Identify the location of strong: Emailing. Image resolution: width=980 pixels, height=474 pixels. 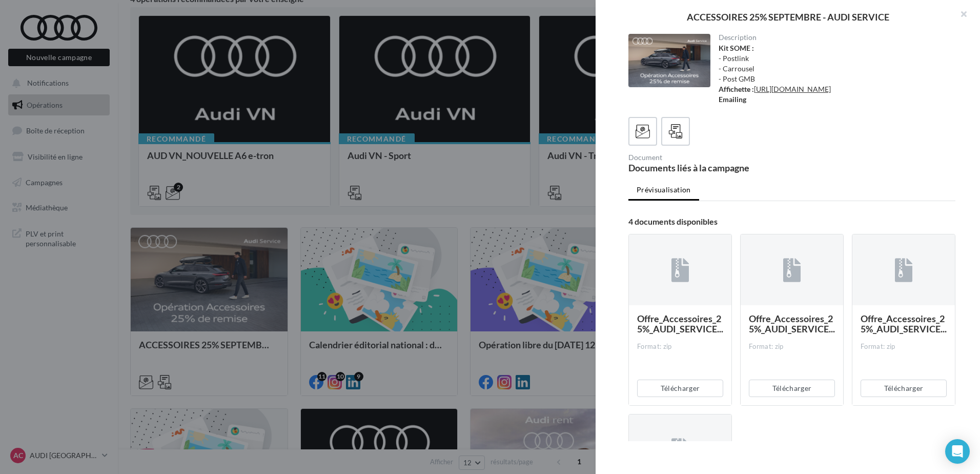
(733, 99).